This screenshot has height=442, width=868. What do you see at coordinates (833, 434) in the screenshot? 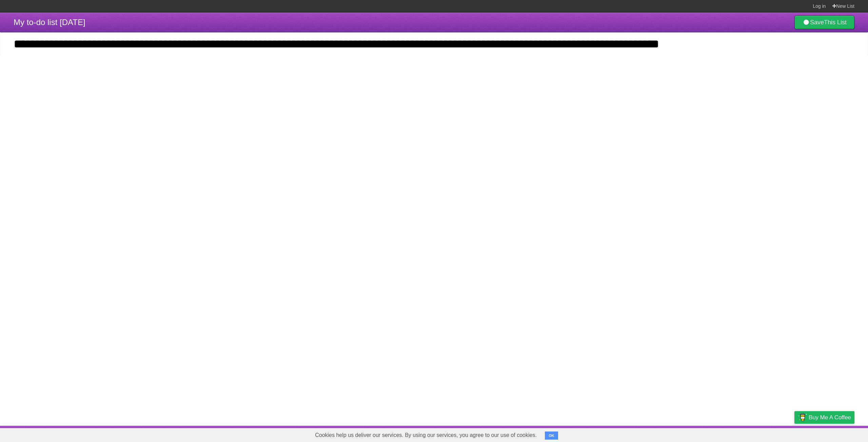
I see `a: Suggest a feature` at bounding box center [833, 434].